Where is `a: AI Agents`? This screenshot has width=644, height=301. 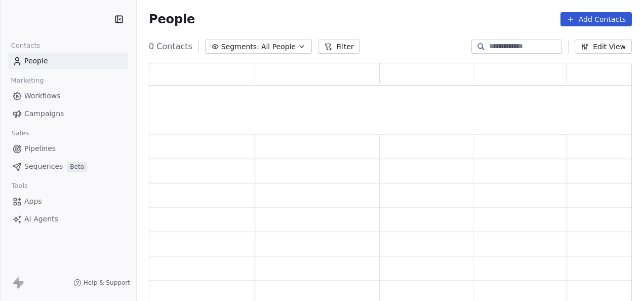
a: AI Agents is located at coordinates (68, 219).